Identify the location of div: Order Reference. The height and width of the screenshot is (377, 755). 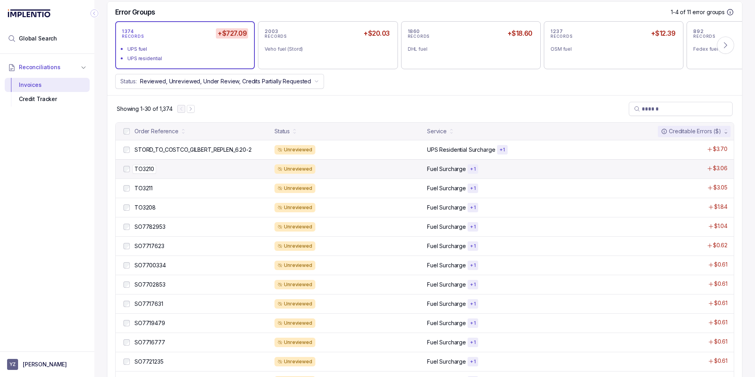
(157, 131).